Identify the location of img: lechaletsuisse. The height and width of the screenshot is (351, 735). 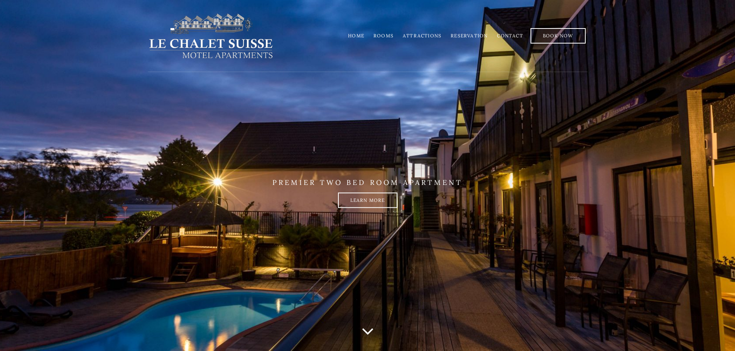
(211, 36).